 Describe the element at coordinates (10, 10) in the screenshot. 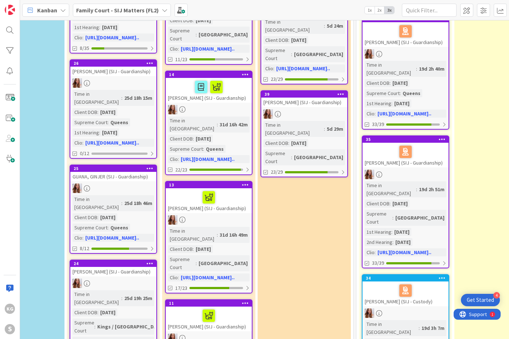

I see `img: Visit kanbanzone.com` at that location.